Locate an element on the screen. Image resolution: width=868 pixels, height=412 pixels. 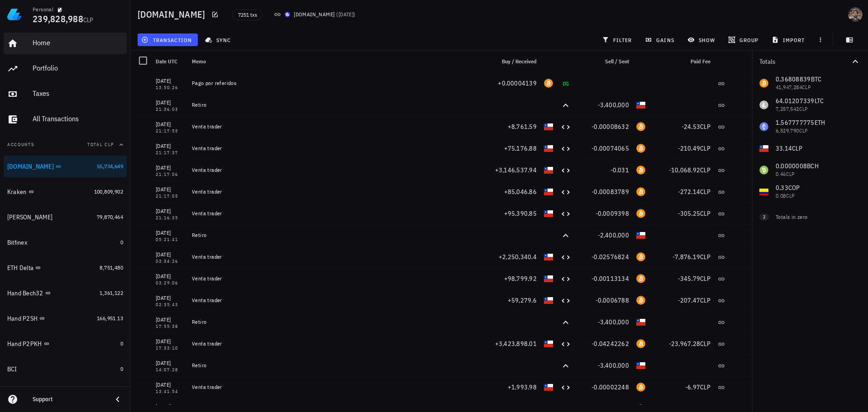
div: Support is located at coordinates (69, 399).